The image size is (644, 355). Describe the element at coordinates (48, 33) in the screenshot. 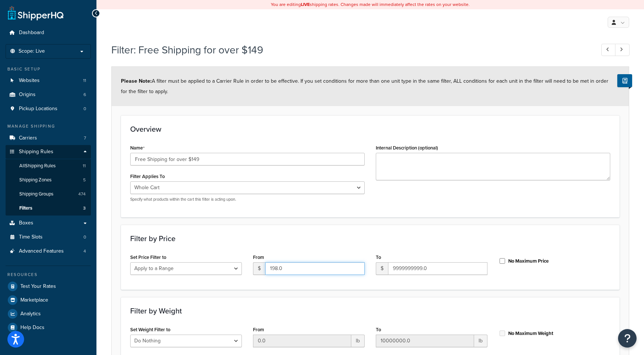

I see `li: Dashboard` at that location.